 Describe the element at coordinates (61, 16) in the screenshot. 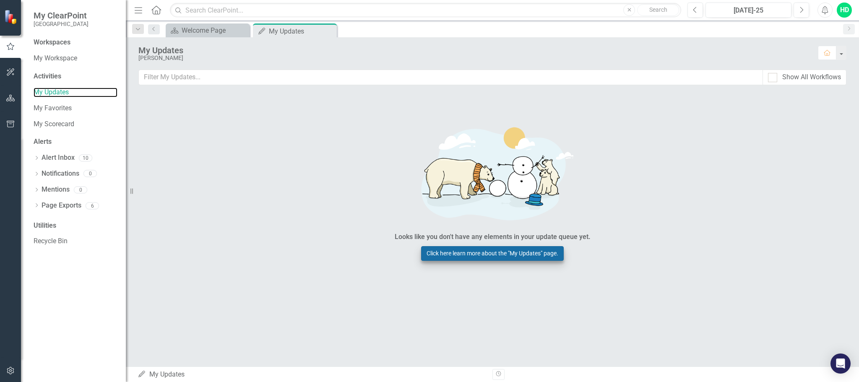

I see `span: My ClearPoint` at that location.